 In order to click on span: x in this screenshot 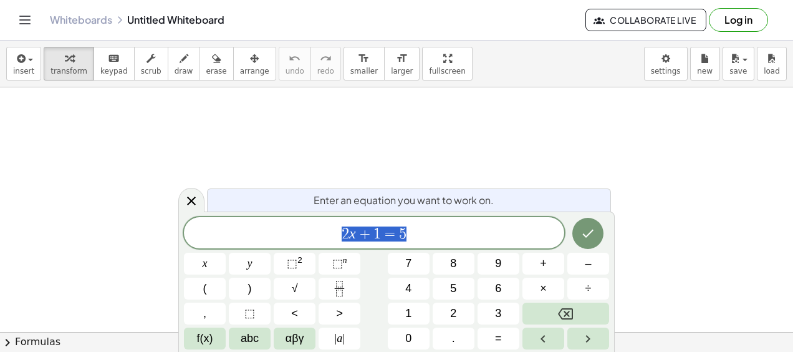, I will do `click(205, 263)`.